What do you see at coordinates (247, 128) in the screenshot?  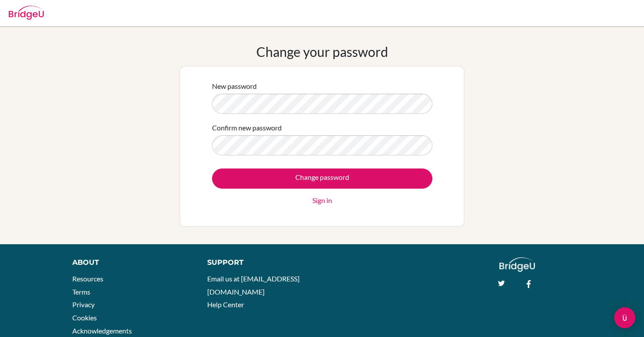 I see `label: Confirm new password` at bounding box center [247, 128].